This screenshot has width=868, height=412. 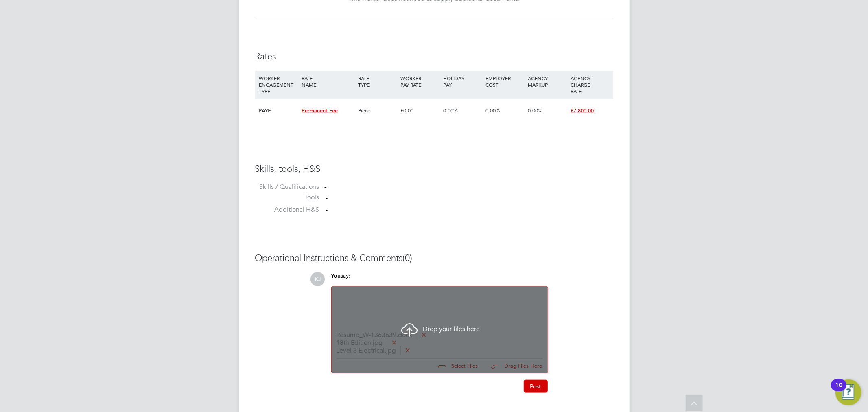 I want to click on span: Permanent Fee, so click(x=320, y=110).